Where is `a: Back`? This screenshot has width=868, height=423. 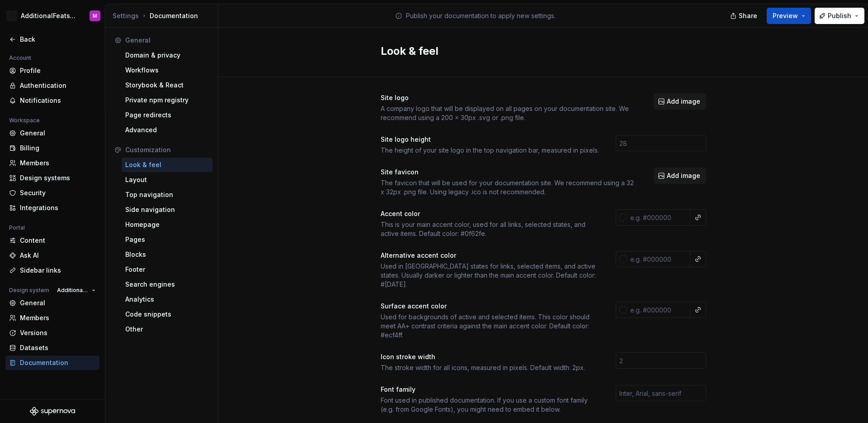
a: Back is located at coordinates (52, 40).